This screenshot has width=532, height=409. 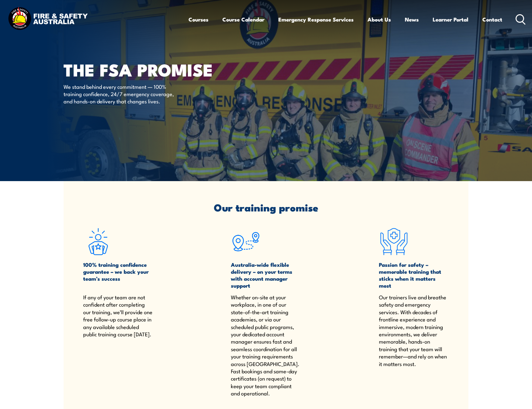 What do you see at coordinates (141, 69) in the screenshot?
I see `h1: The FSA promise` at bounding box center [141, 69].